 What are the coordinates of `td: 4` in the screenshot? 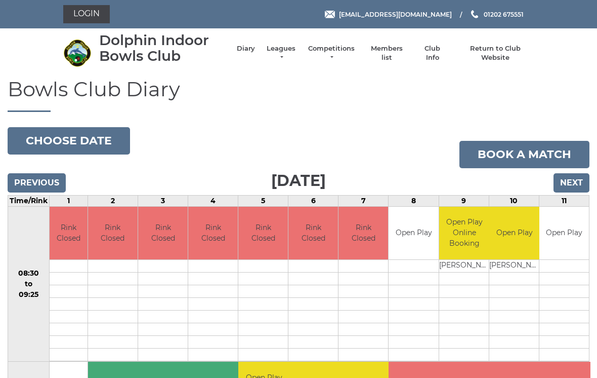 It's located at (213, 200).